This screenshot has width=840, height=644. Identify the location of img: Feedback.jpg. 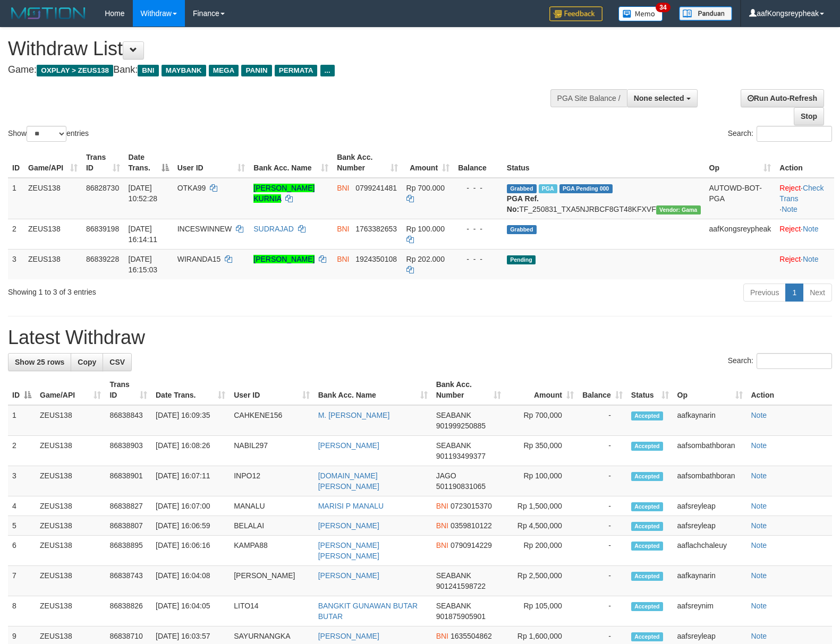
(576, 14).